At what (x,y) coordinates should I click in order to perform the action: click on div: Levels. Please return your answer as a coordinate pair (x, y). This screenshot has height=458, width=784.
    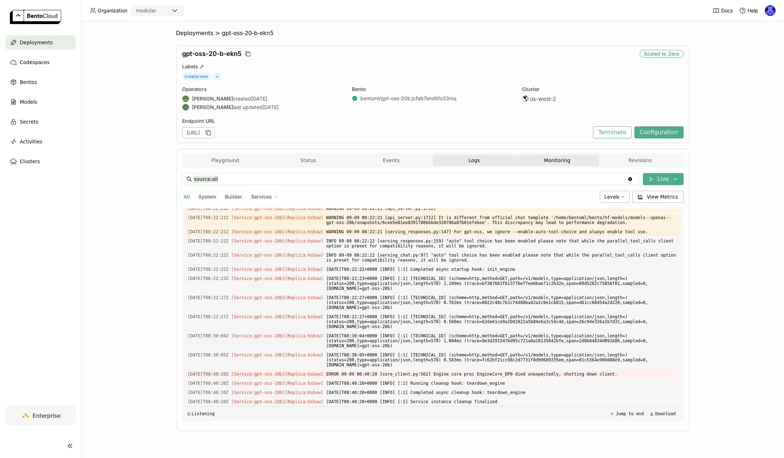
    Looking at the image, I should click on (615, 197).